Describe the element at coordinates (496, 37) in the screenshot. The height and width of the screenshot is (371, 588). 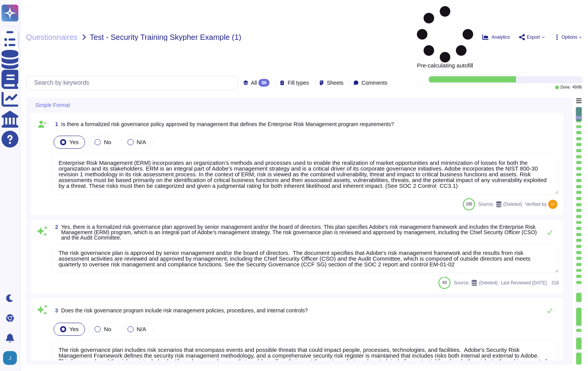
I see `button: Analytics` at that location.